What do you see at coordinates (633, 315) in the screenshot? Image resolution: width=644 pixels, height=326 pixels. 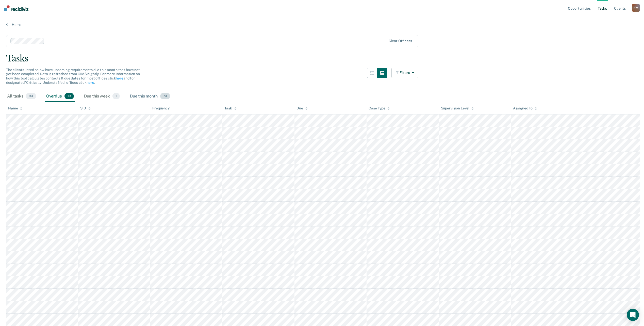 I see `div: Open Intercom Messenger` at bounding box center [633, 315].